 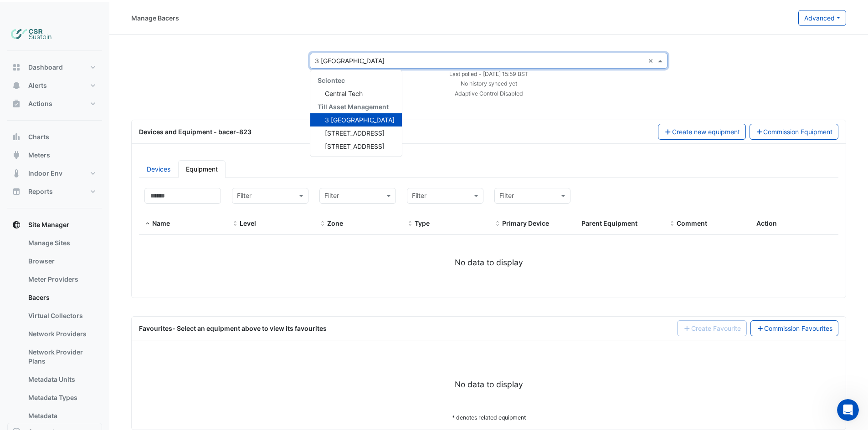 What do you see at coordinates (61, 398) in the screenshot?
I see `a: Metadata Types` at bounding box center [61, 398].